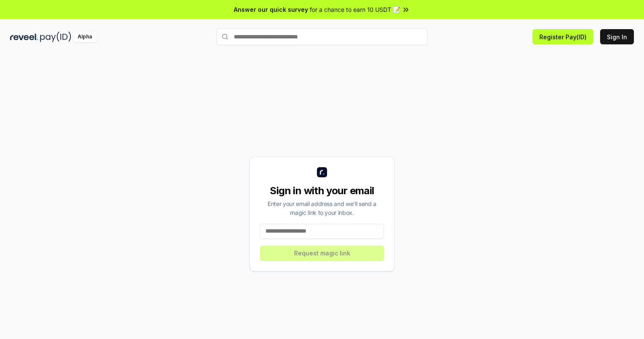 The image size is (644, 339). I want to click on img: logo_small, so click(322, 172).